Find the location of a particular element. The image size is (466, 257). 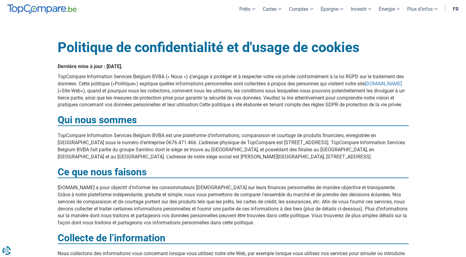

strong: Ce que nous faisons is located at coordinates (102, 172).